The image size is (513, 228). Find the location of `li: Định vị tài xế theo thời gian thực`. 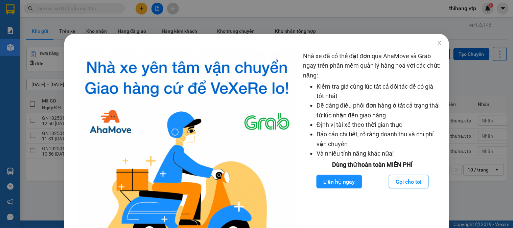

li: Định vị tài xế theo thời gian thực is located at coordinates (379, 125).